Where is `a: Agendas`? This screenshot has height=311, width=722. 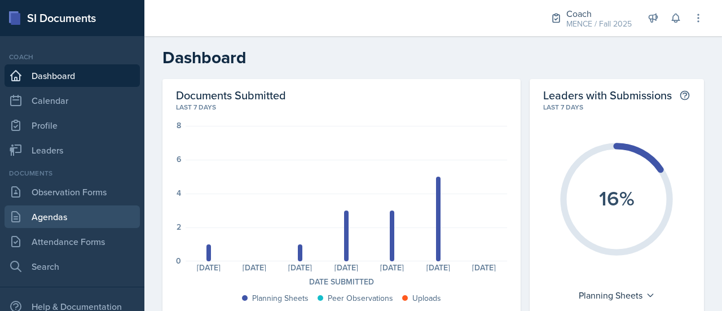
a: Agendas is located at coordinates (72, 217).